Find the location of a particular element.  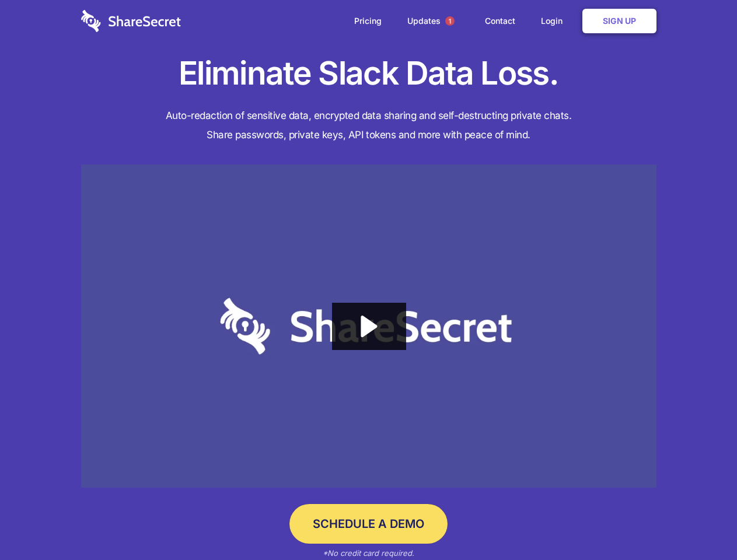

a: Pricing is located at coordinates (368, 21).